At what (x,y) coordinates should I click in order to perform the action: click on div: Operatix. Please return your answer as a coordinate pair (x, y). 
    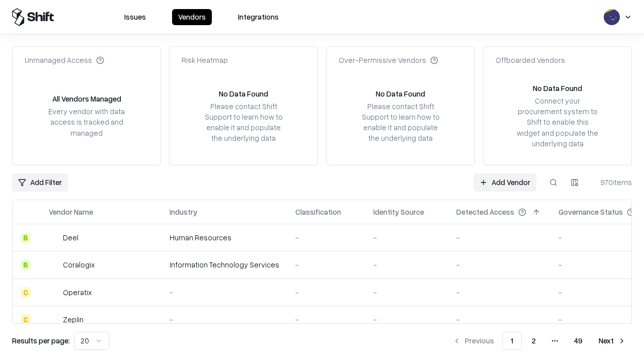
    Looking at the image, I should click on (77, 292).